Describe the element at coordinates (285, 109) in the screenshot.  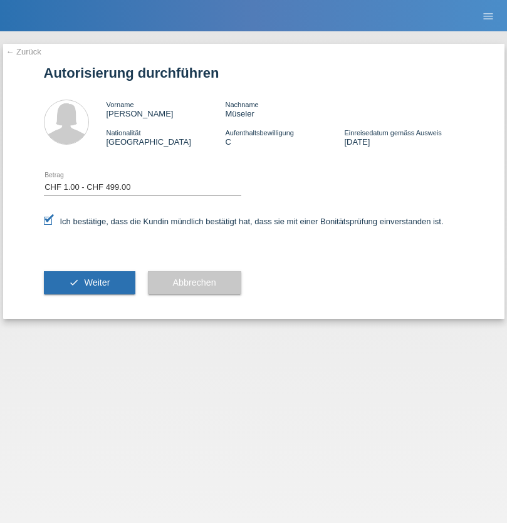
I see `div: Müseler` at that location.